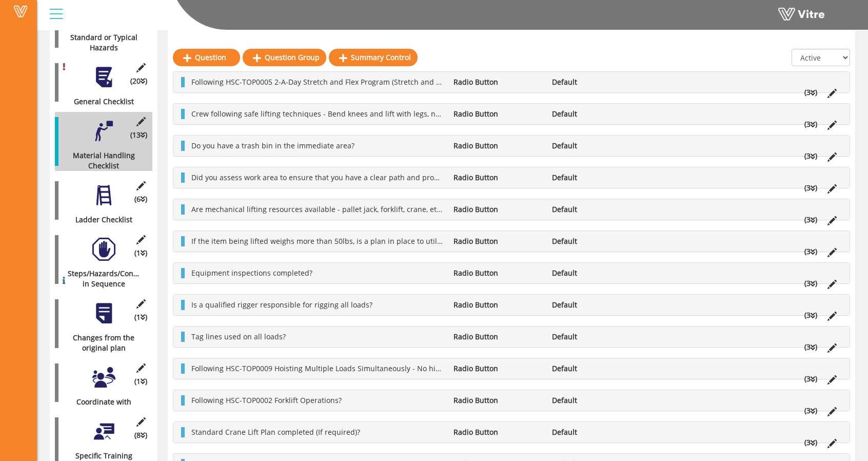 This screenshot has width=868, height=461. Describe the element at coordinates (100, 402) in the screenshot. I see `div: Coordinate with` at that location.